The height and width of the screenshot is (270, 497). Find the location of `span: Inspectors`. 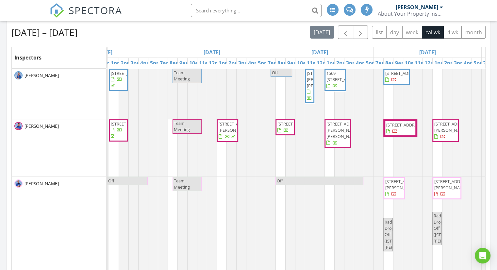

span: Inspectors is located at coordinates (28, 58).